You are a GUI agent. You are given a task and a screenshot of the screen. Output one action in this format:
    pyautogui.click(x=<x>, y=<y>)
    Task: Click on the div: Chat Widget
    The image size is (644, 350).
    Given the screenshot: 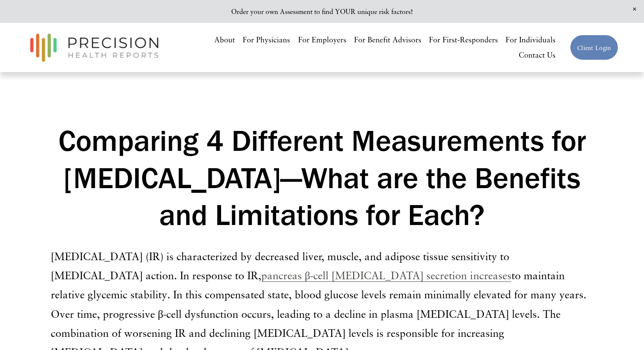 What is the action you would take?
    pyautogui.click(x=623, y=330)
    